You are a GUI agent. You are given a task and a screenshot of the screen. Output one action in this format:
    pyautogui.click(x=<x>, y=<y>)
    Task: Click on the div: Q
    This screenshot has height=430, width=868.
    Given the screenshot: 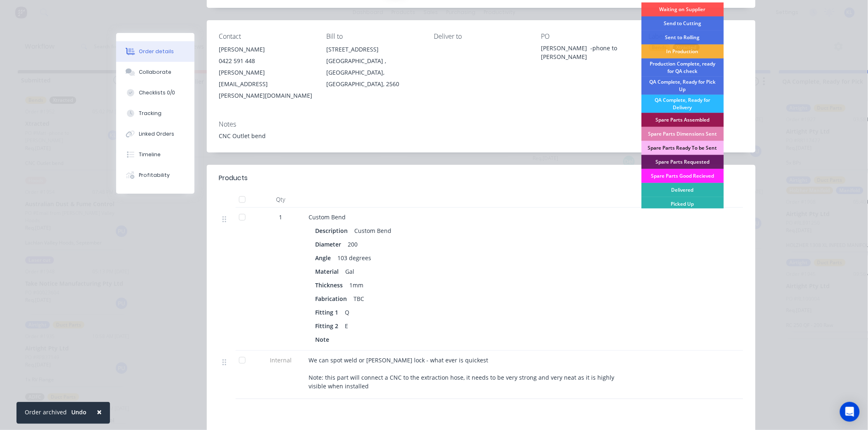 What is the action you would take?
    pyautogui.click(x=347, y=312)
    